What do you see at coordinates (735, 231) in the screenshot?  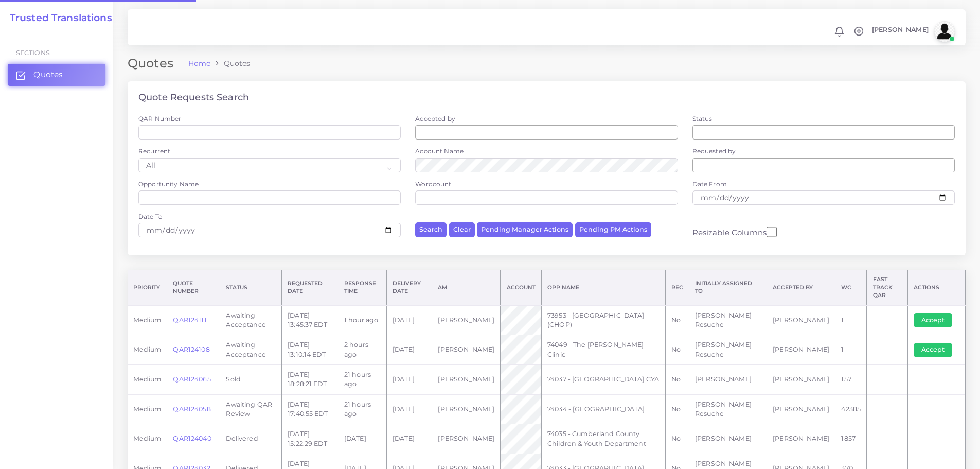 I see `label: Resizable Columns` at bounding box center [735, 231].